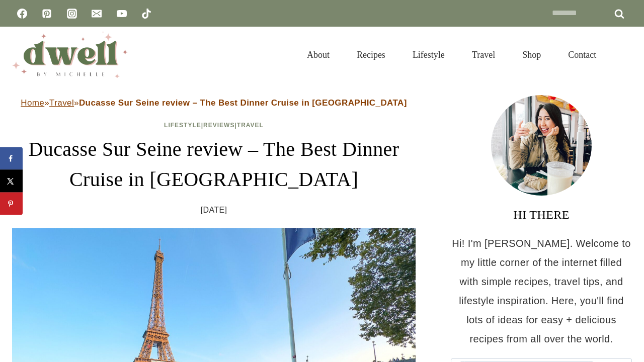  What do you see at coordinates (47, 14) in the screenshot?
I see `a: Pinterest` at bounding box center [47, 14].